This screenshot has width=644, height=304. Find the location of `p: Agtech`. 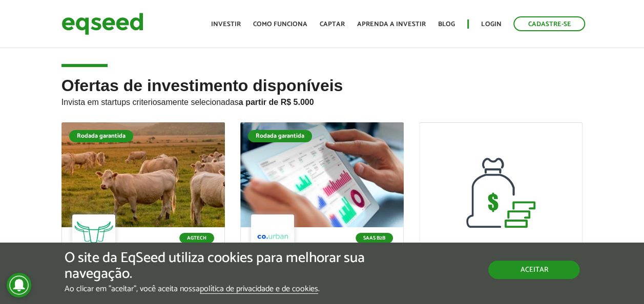

p: Agtech is located at coordinates (196, 238).